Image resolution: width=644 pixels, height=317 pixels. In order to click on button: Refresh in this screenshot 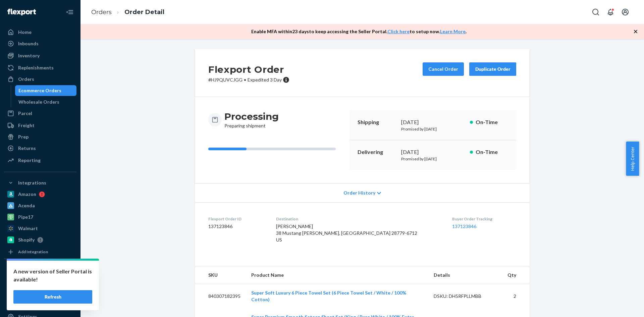, I will do `click(53, 297)`.